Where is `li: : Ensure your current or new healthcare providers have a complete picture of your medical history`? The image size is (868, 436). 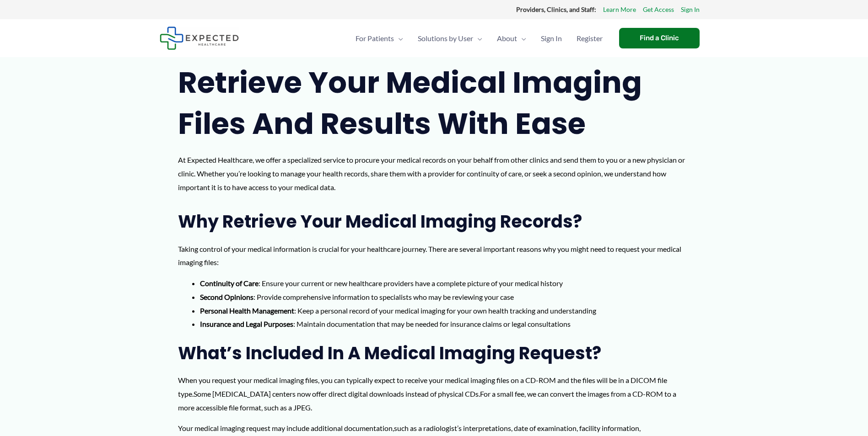
li: : Ensure your current or new healthcare providers have a complete picture of your medical history is located at coordinates (445, 284).